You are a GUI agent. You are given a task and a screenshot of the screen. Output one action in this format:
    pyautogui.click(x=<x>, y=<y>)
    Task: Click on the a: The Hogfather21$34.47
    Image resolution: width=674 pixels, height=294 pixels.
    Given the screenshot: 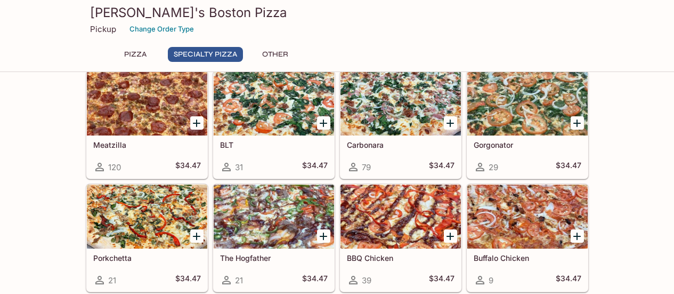 What is the action you would take?
    pyautogui.click(x=274, y=238)
    